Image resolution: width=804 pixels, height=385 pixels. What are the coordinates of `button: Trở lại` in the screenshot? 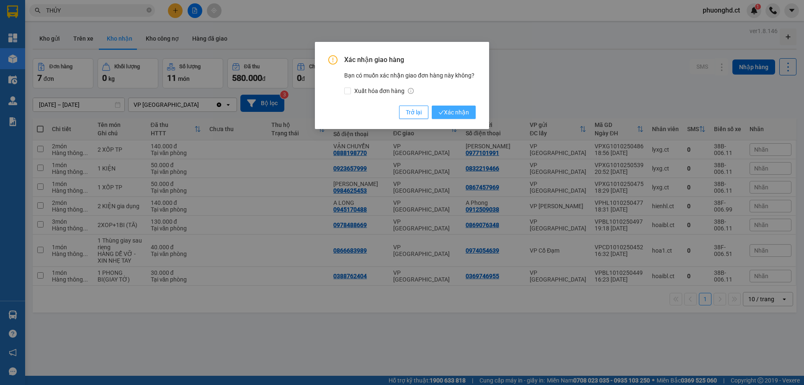 It's located at (414, 112).